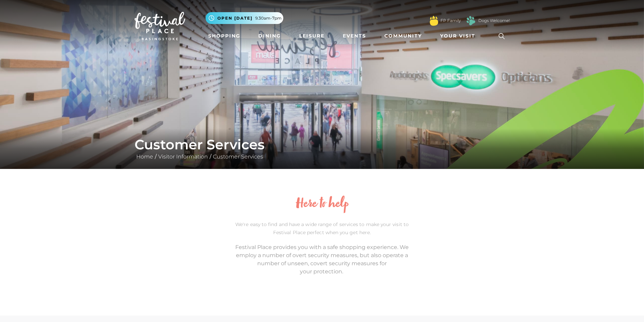 The image size is (644, 322). What do you see at coordinates (354, 36) in the screenshot?
I see `a: Events` at bounding box center [354, 36].